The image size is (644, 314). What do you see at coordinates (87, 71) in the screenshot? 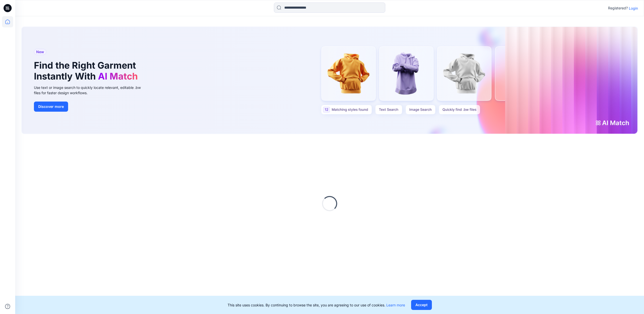
I see `h1: Find the Right Garment Instantly With` at bounding box center [87, 71].